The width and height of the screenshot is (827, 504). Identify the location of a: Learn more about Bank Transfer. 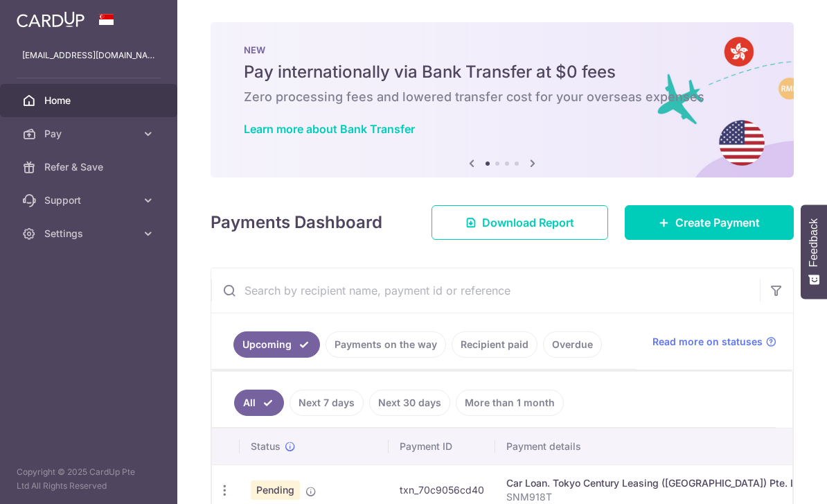
(329, 129).